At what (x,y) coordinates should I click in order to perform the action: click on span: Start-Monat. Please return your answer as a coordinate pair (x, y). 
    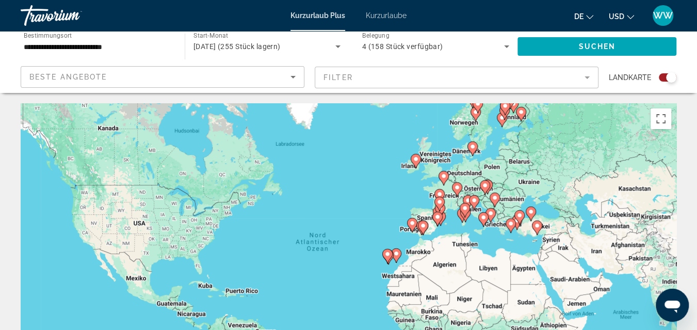
    Looking at the image, I should click on (210, 36).